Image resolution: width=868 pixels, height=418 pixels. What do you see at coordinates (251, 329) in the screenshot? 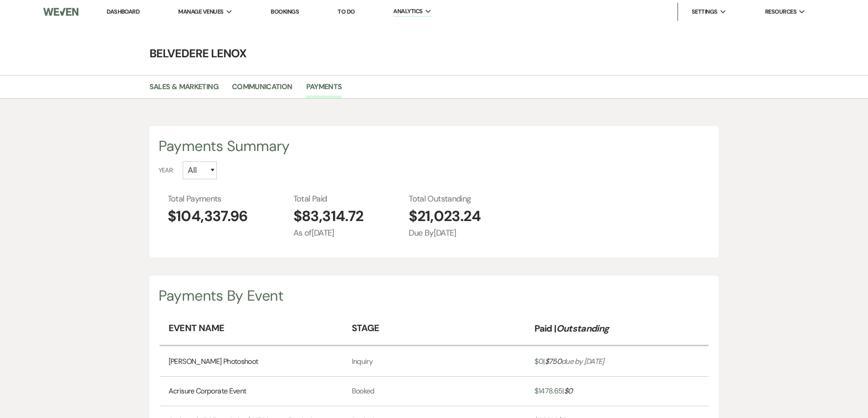
I see `th: Event Name` at bounding box center [251, 329].